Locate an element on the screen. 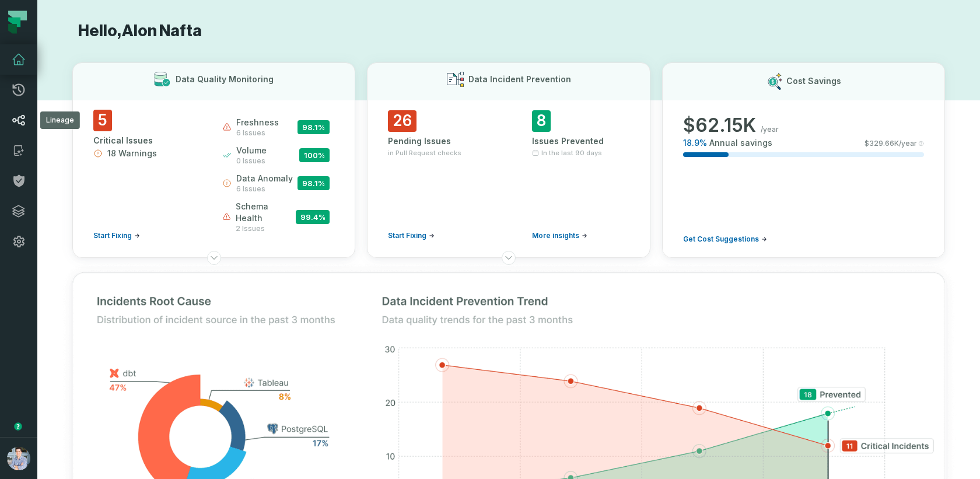  span: 18.9 % is located at coordinates (695, 143).